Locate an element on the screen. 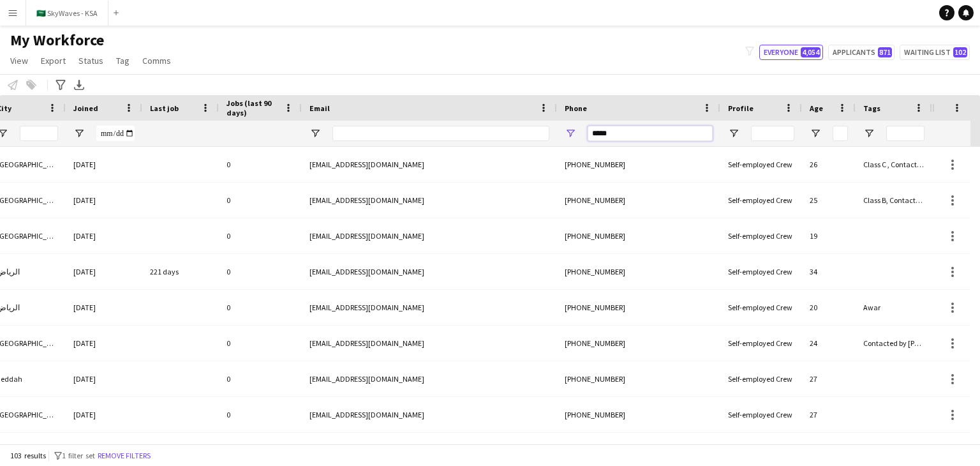  button: Waiting list102 is located at coordinates (934, 52).